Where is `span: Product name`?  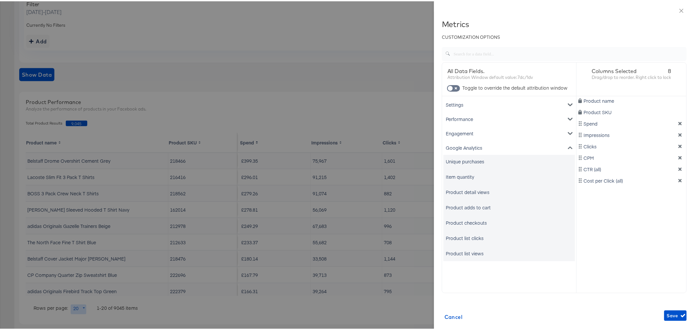
span: Product name is located at coordinates (599, 99).